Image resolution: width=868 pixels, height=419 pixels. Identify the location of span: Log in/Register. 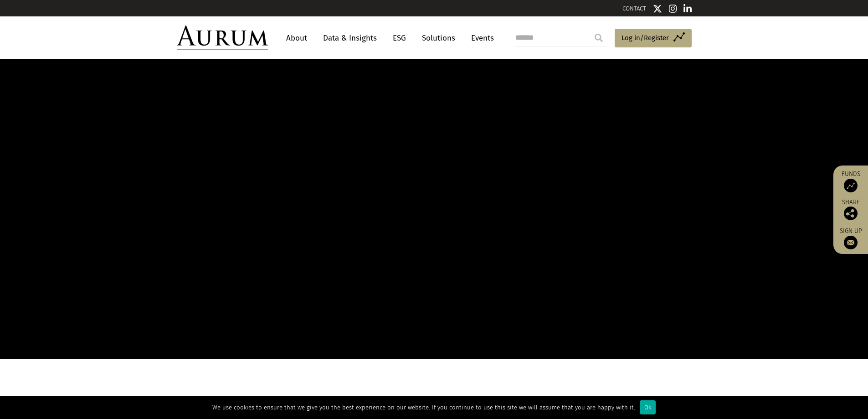
(646, 38).